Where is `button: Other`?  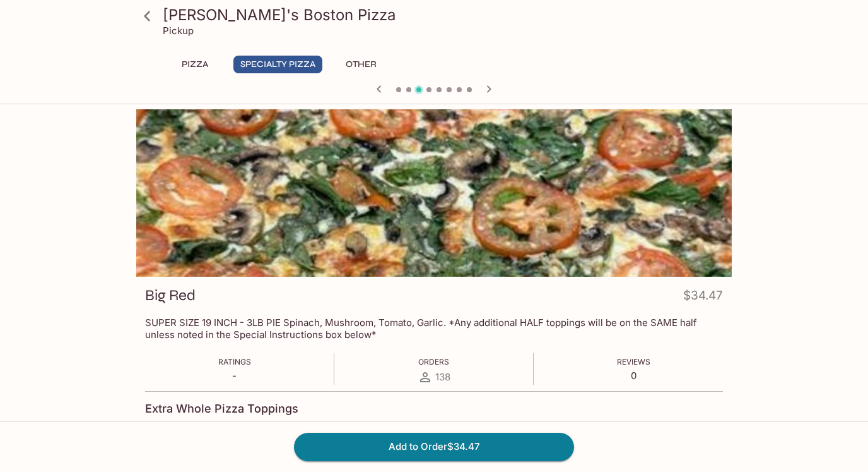
button: Other is located at coordinates (361, 65).